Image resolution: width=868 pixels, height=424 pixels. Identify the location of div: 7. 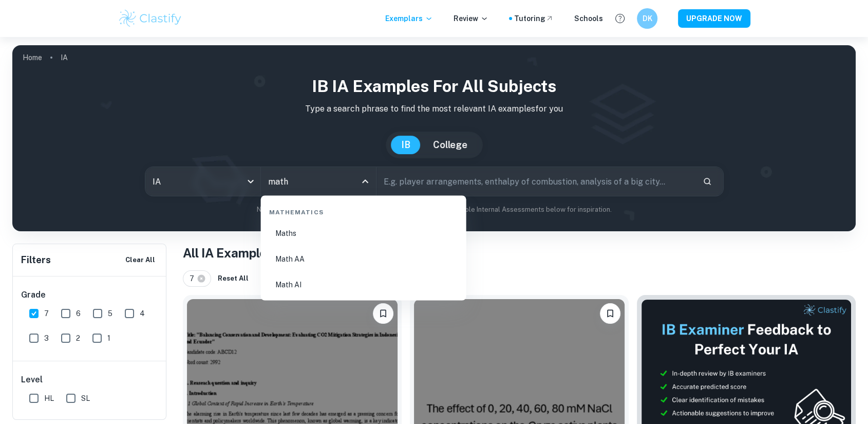
(197, 279).